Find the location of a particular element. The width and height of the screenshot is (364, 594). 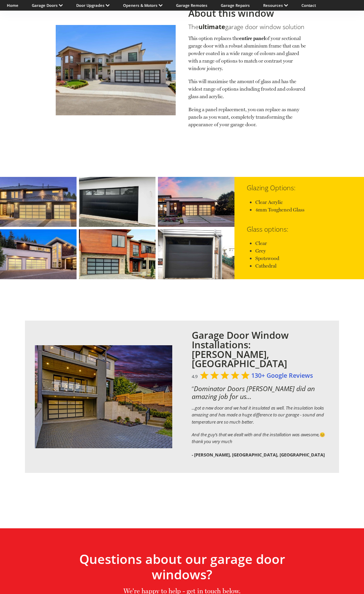

p: Grey is located at coordinates (310, 250).